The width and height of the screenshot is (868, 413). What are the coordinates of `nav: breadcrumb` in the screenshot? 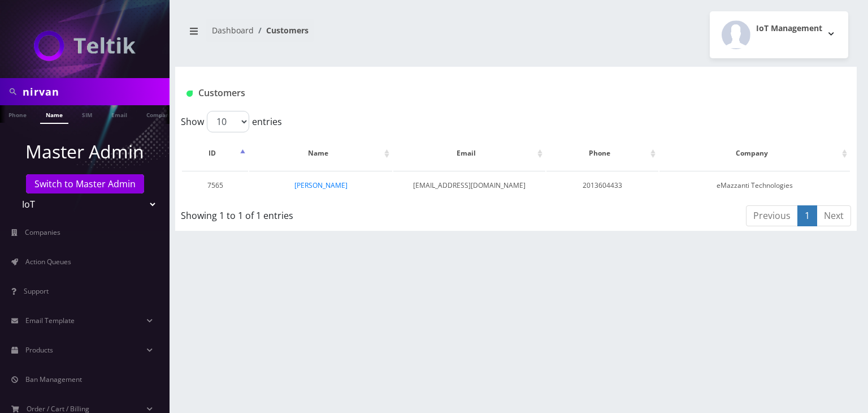 It's located at (345, 34).